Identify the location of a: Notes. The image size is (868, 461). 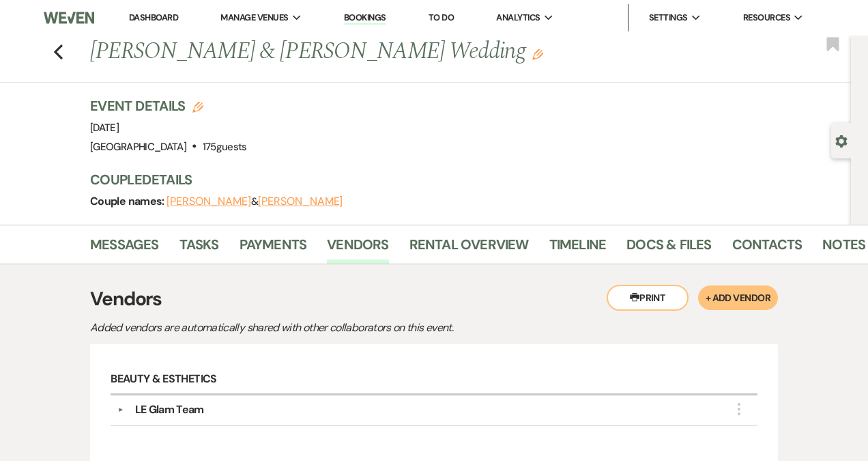
(844, 249).